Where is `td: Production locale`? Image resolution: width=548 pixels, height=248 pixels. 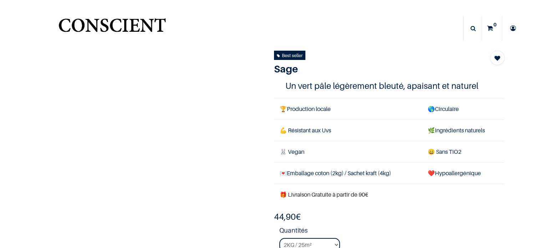
td: Production locale is located at coordinates (348, 109).